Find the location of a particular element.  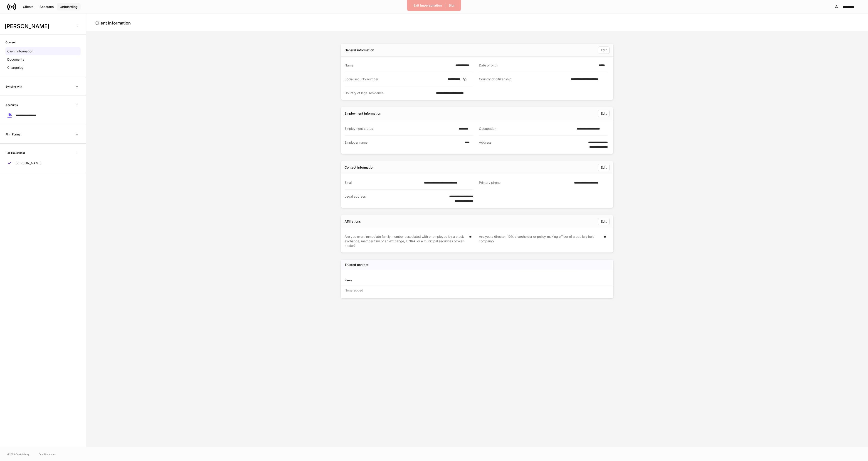

a: Documents is located at coordinates (43, 60).